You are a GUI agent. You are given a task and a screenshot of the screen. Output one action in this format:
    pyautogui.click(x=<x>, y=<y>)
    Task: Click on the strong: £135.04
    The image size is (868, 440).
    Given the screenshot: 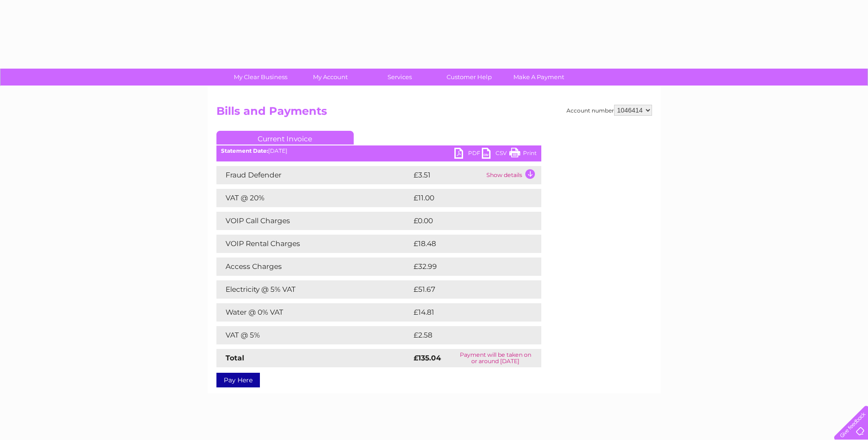 What is the action you would take?
    pyautogui.click(x=427, y=357)
    